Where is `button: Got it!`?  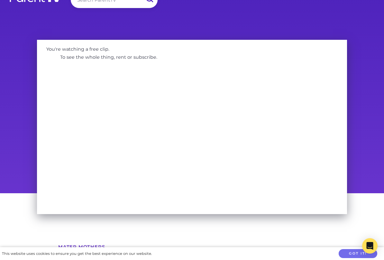
button: Got it! is located at coordinates (358, 254).